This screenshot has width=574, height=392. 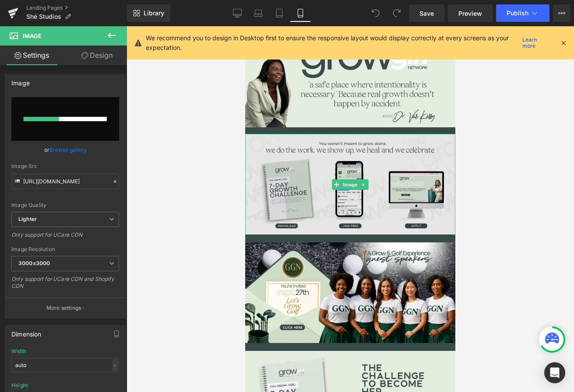 What do you see at coordinates (65, 181) in the screenshot?
I see `input: Link` at bounding box center [65, 181].